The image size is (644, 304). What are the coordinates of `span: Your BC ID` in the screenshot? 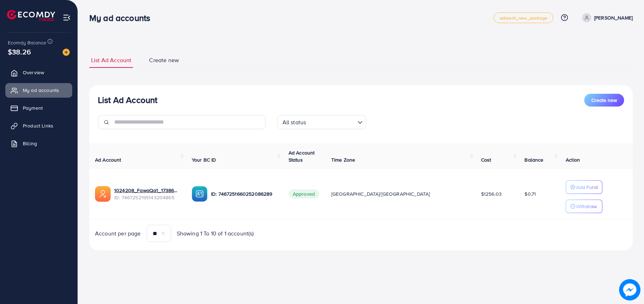 It's located at (204, 160).